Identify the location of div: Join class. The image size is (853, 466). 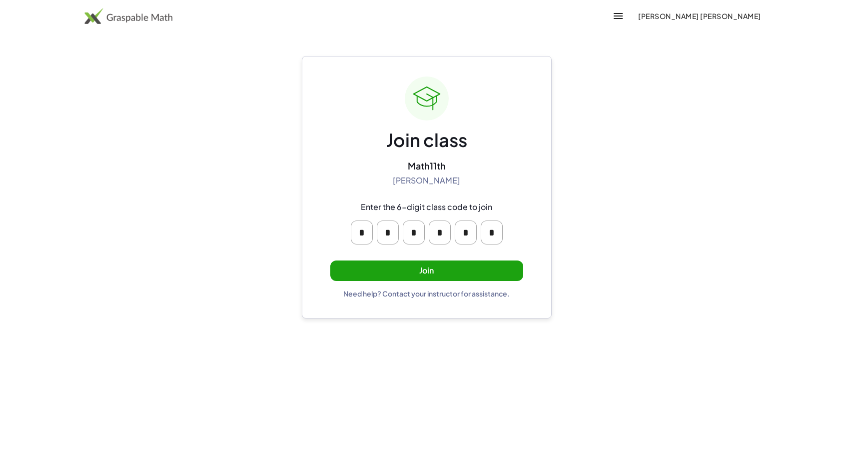
(427, 140).